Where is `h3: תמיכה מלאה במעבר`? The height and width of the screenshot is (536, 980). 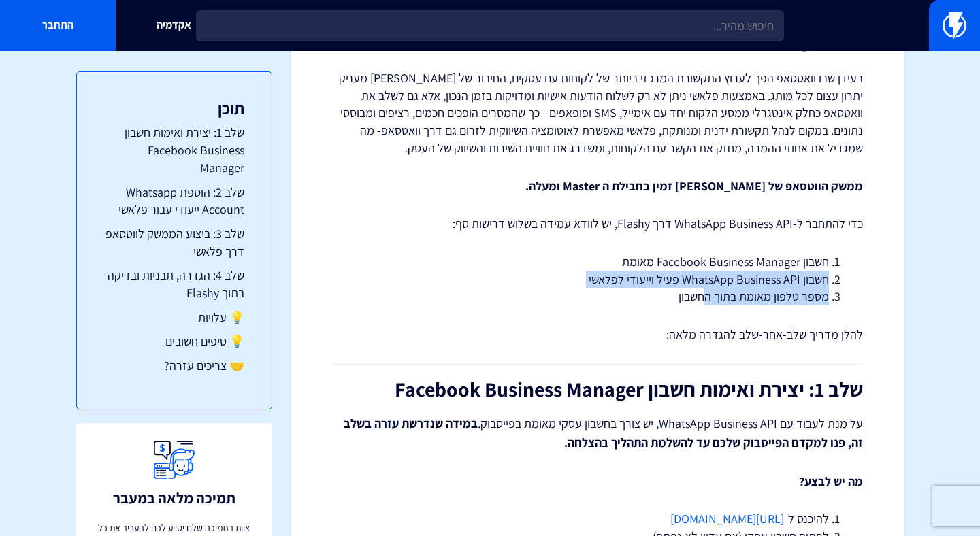
h3: תמיכה מלאה במעבר is located at coordinates (175, 498).